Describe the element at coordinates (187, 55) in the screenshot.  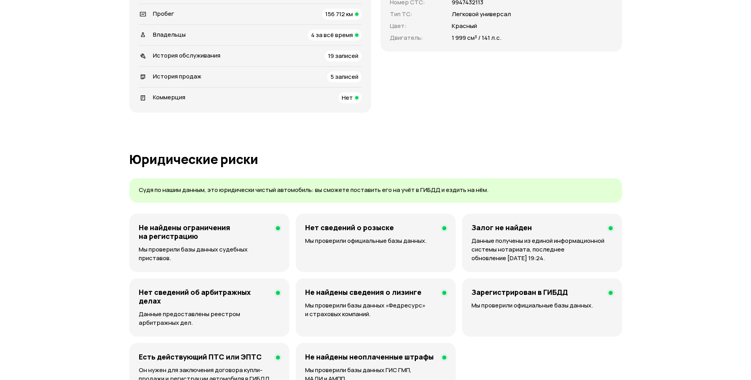
I see `span: История обслуживания` at that location.